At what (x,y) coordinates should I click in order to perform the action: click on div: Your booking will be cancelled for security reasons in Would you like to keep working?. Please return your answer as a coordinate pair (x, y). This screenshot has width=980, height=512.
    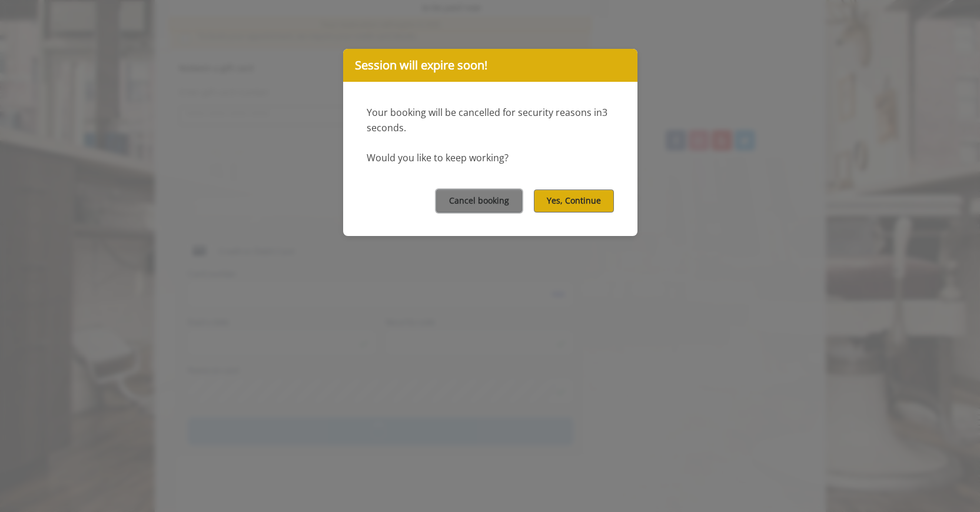
    Looking at the image, I should click on (491, 124).